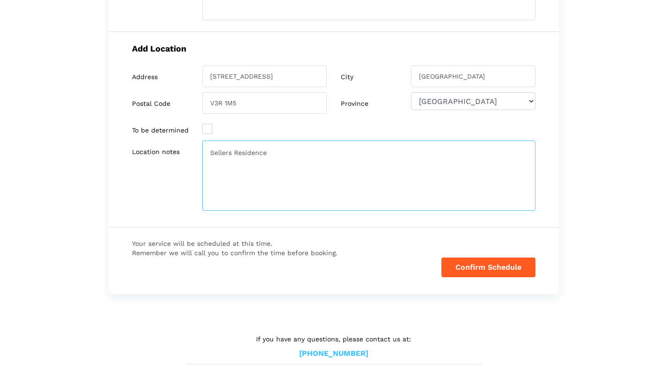 The height and width of the screenshot is (369, 667). What do you see at coordinates (160, 130) in the screenshot?
I see `label: To be determined` at bounding box center [160, 130].